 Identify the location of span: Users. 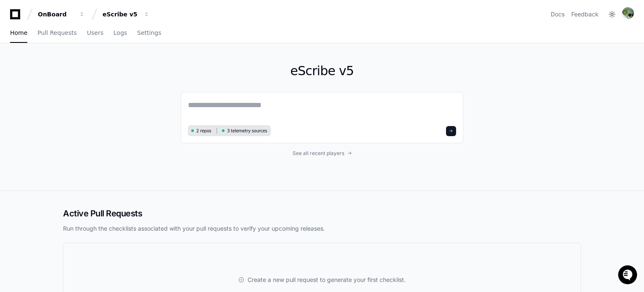
(95, 33).